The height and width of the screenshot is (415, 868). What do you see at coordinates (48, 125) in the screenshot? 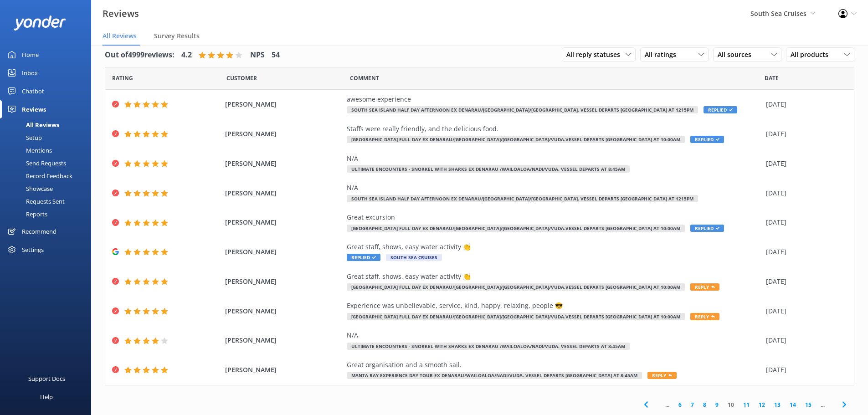
I see `a: All Reviews` at bounding box center [48, 125].